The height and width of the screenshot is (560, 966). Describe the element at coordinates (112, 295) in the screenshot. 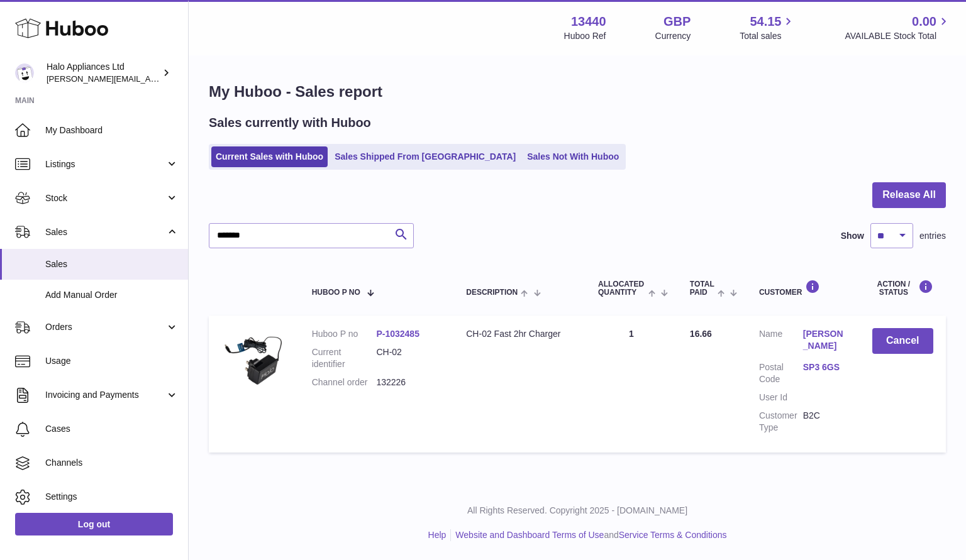

I see `span: Add Manual Order` at that location.